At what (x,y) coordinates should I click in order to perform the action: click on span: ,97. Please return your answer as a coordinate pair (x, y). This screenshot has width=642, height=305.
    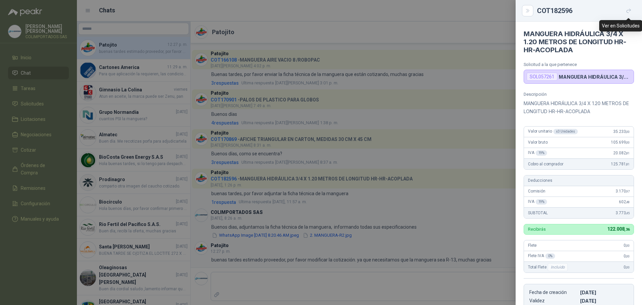
    Looking at the image, I should click on (627, 191).